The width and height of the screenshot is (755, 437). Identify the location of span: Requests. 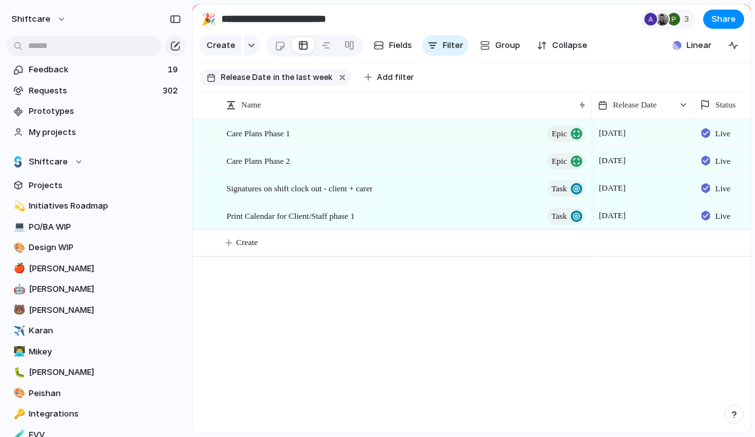
(93, 91).